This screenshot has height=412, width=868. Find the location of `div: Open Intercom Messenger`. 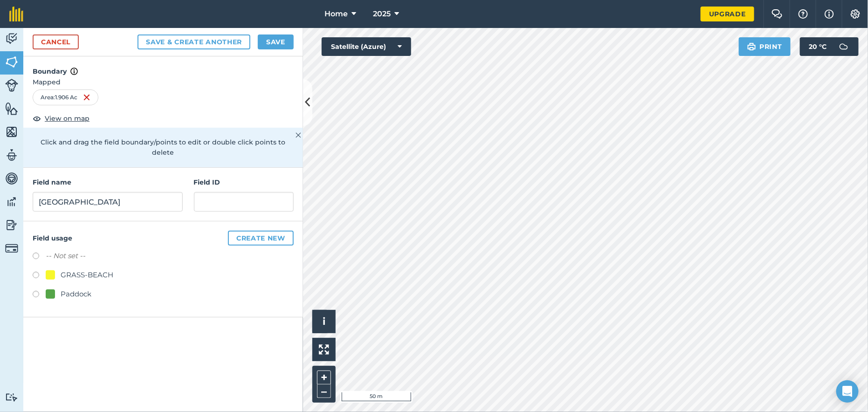

div: Open Intercom Messenger is located at coordinates (848, 391).